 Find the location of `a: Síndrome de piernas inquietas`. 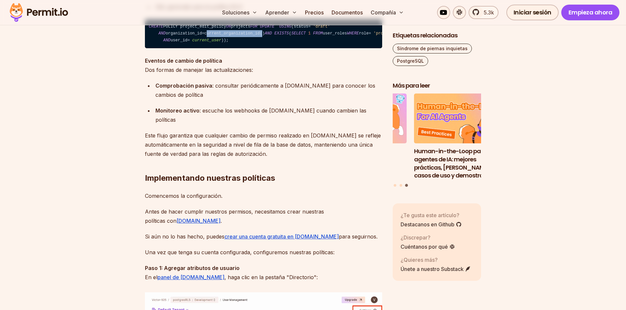

a: Síndrome de piernas inquietas is located at coordinates (432, 49).